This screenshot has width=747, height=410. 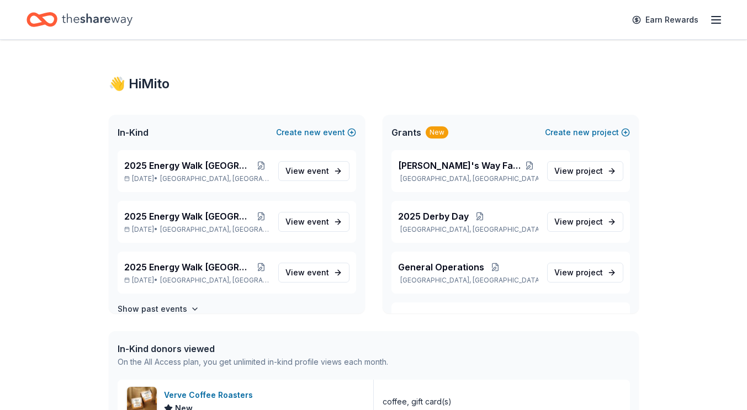 I want to click on button: Show past events, so click(x=159, y=309).